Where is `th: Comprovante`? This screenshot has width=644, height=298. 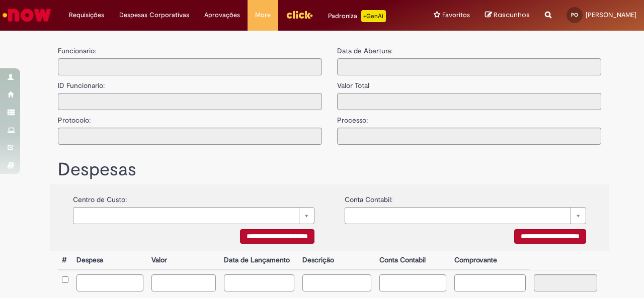
th: Comprovante is located at coordinates (490, 261).